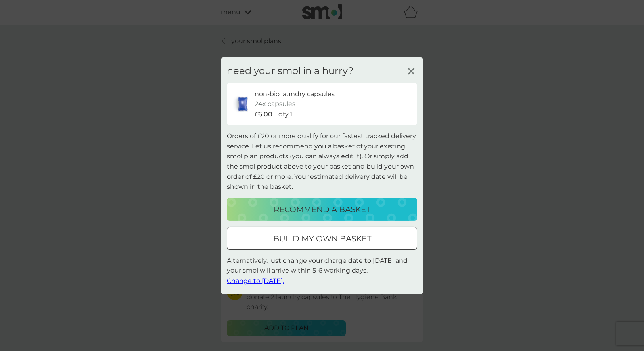  Describe the element at coordinates (322, 209) in the screenshot. I see `button: recommend a basket` at that location.